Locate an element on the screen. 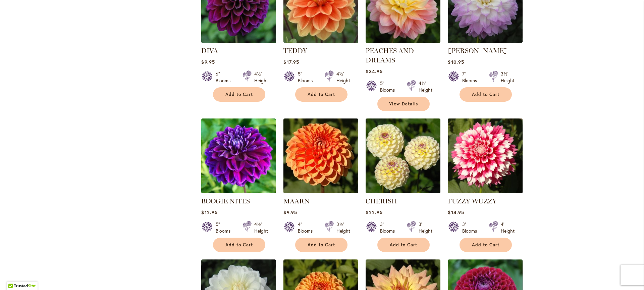 The image size is (644, 290). a: DIVA is located at coordinates (210, 51).